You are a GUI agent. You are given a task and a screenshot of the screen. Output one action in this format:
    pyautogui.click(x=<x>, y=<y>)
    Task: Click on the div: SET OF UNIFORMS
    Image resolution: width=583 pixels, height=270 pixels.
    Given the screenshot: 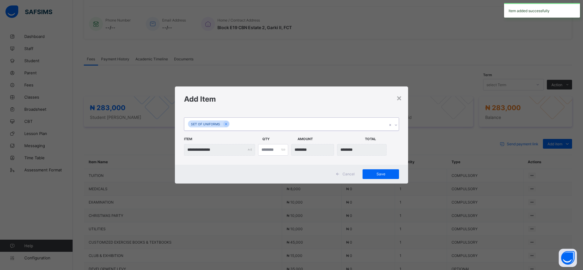 What is the action you would take?
    pyautogui.click(x=206, y=124)
    